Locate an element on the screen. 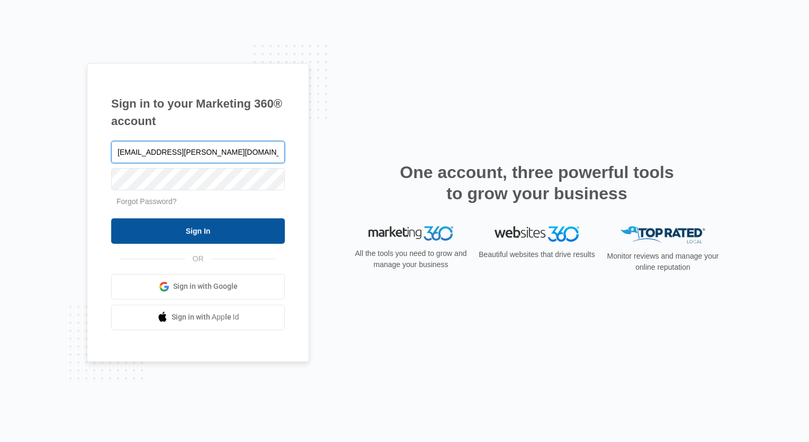 The width and height of the screenshot is (809, 442). span: OR is located at coordinates (198, 258).